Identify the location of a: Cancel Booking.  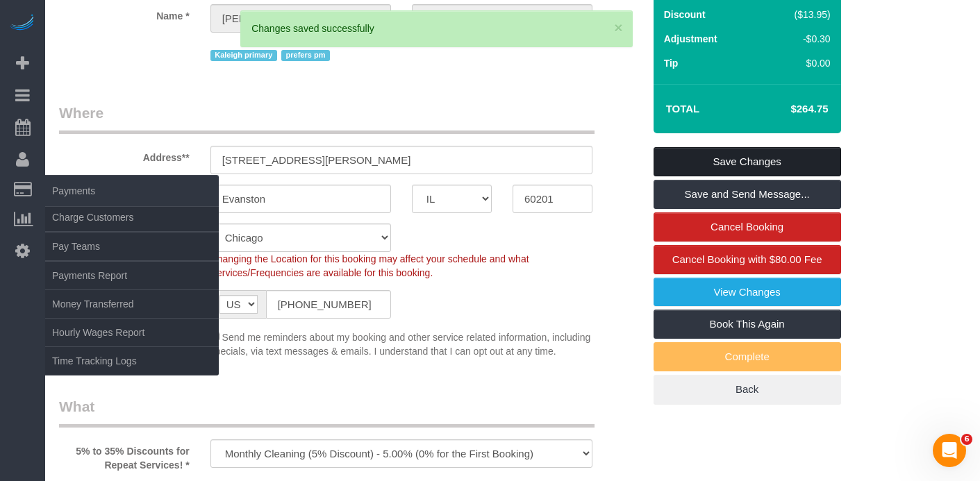
(747, 227).